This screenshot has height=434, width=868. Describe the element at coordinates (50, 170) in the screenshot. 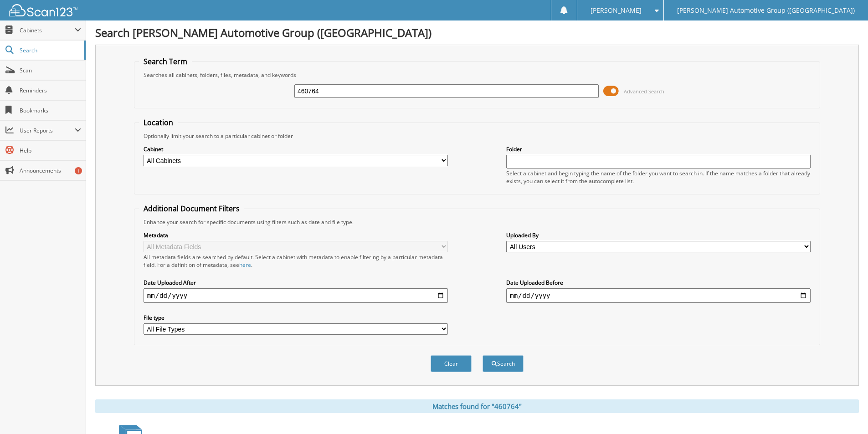

I see `span: Announcements` at that location.